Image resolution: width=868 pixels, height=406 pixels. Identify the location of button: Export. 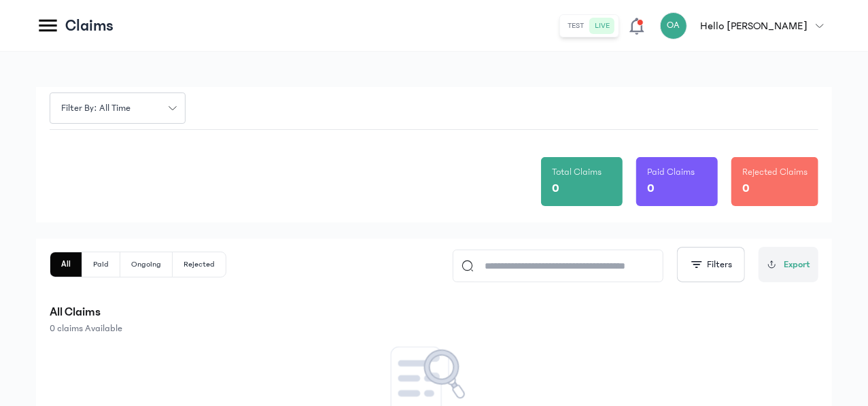
(789, 264).